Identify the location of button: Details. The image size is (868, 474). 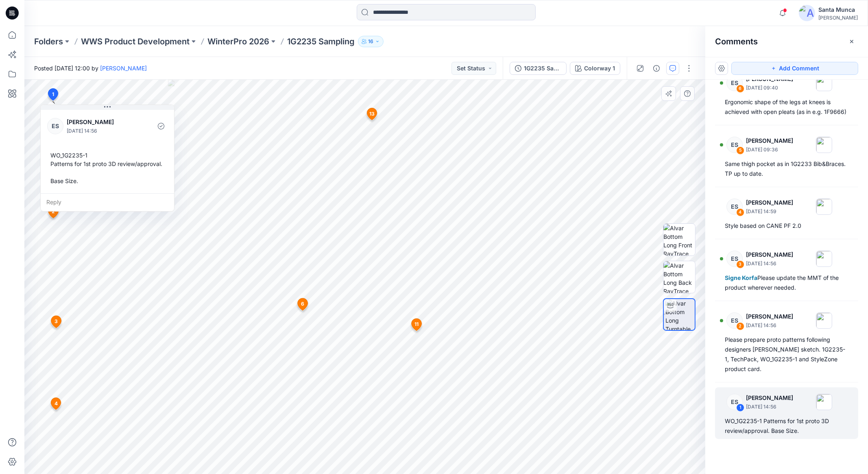
(656, 68).